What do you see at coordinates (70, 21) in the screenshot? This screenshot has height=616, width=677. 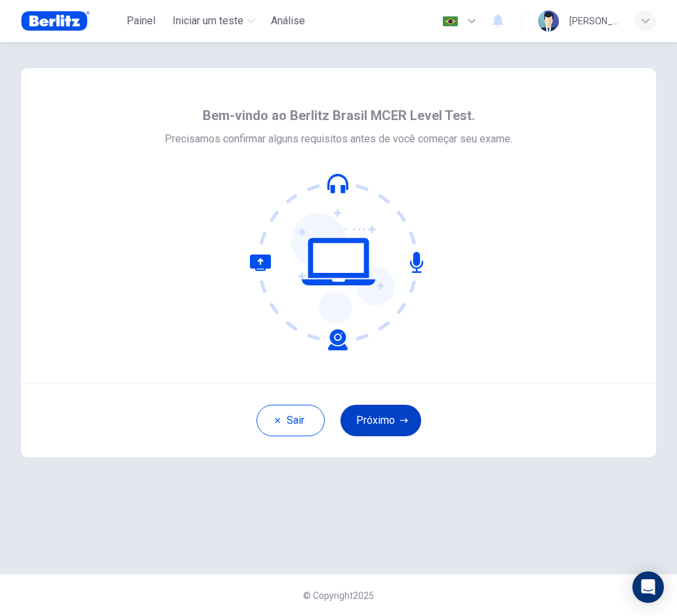 I see `a: Berlitz Brasil logo` at bounding box center [70, 21].